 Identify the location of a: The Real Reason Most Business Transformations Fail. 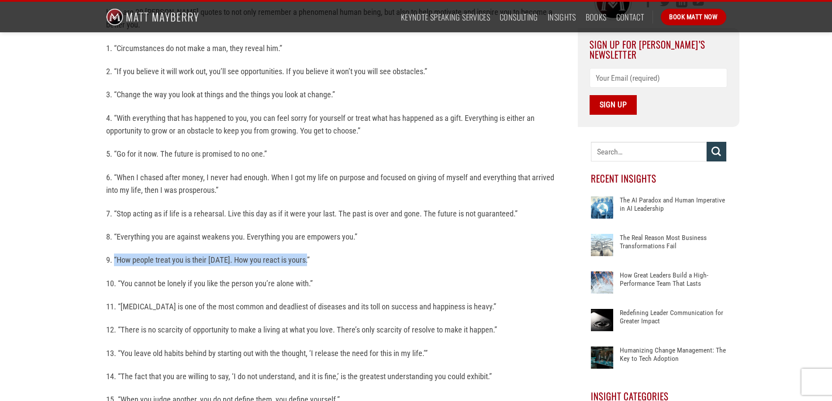
(673, 247).